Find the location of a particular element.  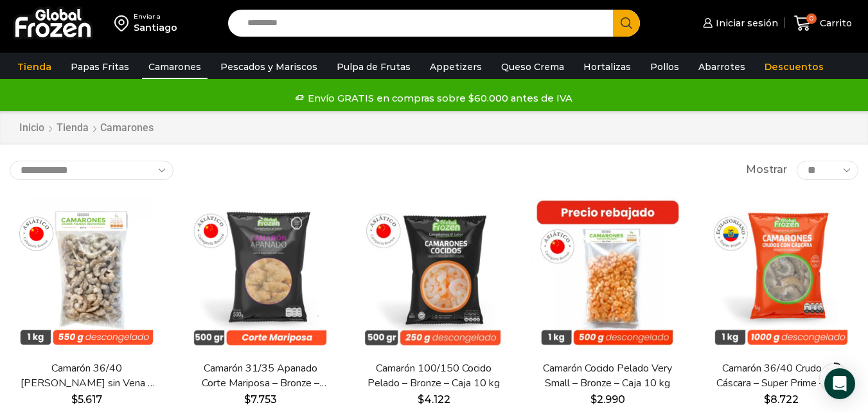

a: Pollos is located at coordinates (664, 67).